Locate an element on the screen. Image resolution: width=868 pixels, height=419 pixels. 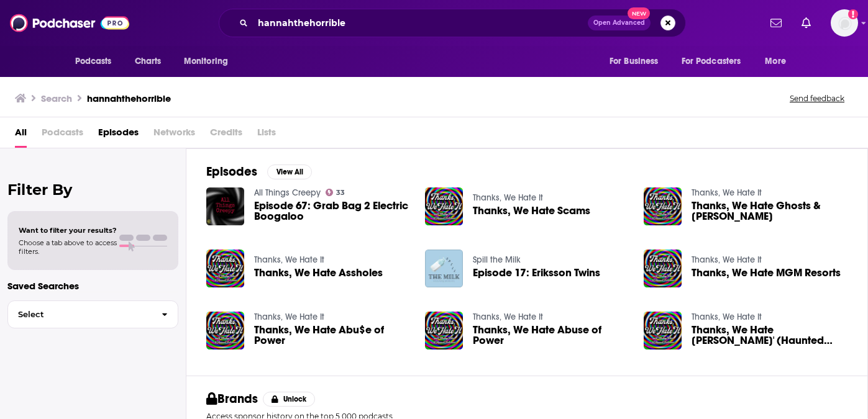
span: 33 is located at coordinates (340, 192).